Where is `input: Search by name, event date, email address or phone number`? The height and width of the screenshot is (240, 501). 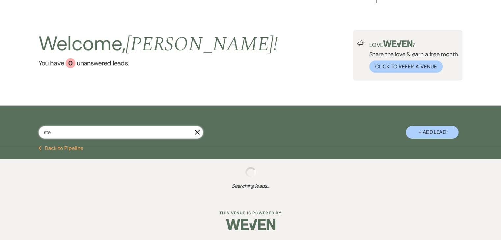 input: Search by name, event date, email address or phone number is located at coordinates (121, 132).